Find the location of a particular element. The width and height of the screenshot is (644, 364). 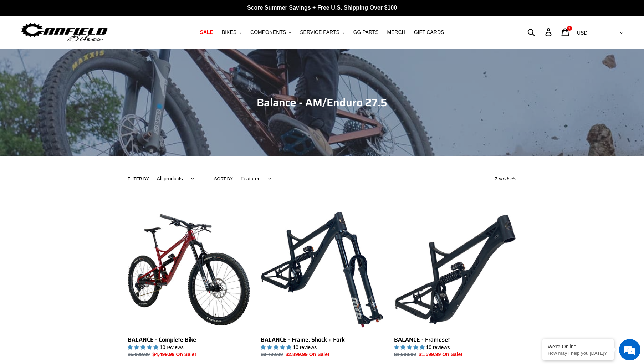

span: Balance - AM/Enduro 27.5 is located at coordinates (322, 102).